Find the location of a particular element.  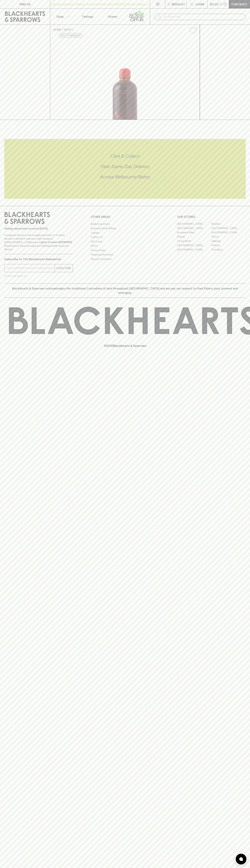

p: Blackhearts & Sparrows acknowledges the traditional Custodians of land throughout [GEOGRAPHIC_DAT... is located at coordinates (125, 290).